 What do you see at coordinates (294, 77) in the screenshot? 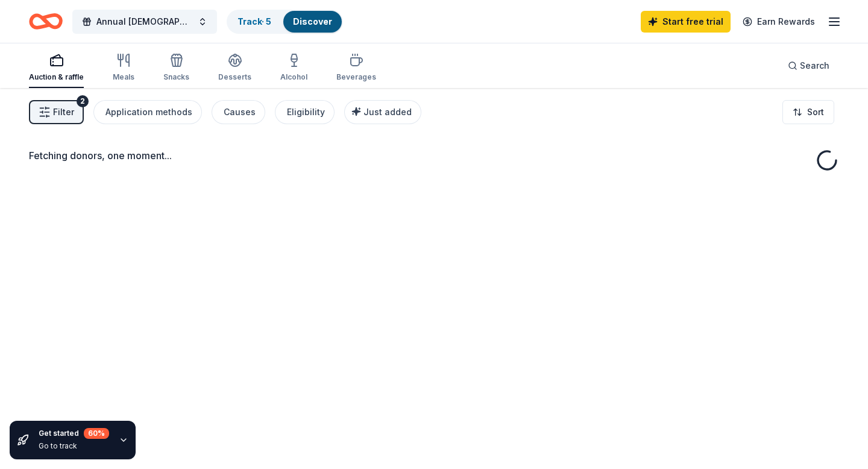
I see `div: Alcohol` at bounding box center [294, 77].